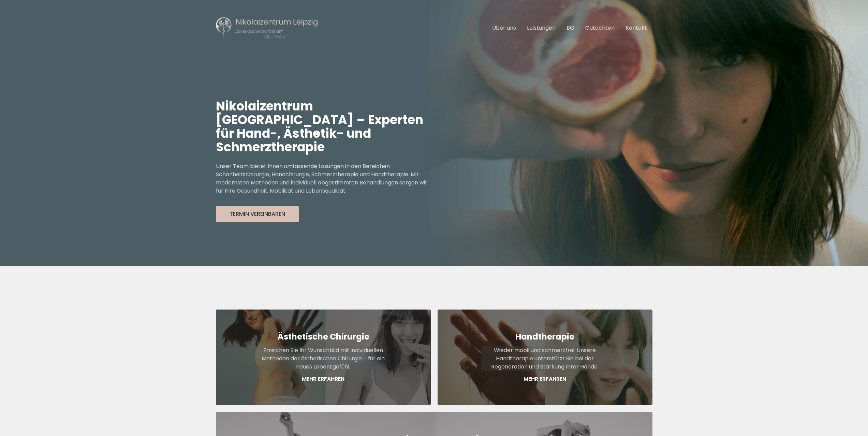 This screenshot has width=868, height=436. What do you see at coordinates (545, 359) in the screenshot?
I see `p: Wieder mobil und schmerzfrei: Unsere Handtherapie unterstützt Sie bei der Regeneration und Stärku...` at bounding box center [545, 359].